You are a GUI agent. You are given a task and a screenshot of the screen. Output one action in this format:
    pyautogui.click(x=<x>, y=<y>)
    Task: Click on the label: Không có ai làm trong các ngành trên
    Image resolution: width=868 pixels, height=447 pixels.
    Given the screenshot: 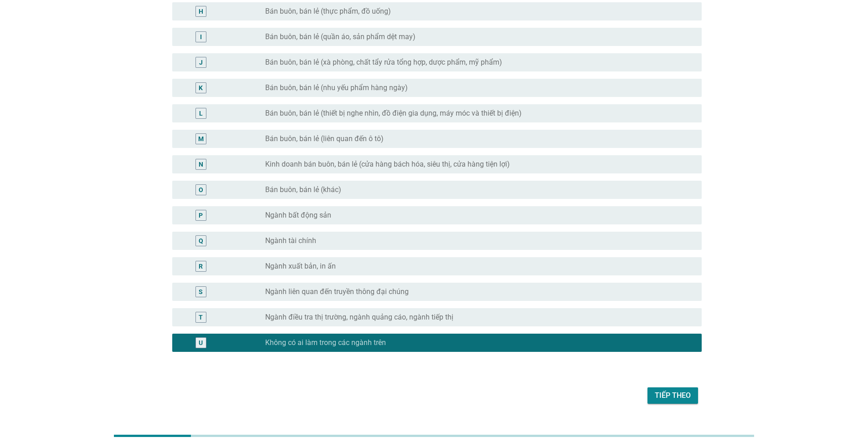 What is the action you would take?
    pyautogui.click(x=326, y=343)
    